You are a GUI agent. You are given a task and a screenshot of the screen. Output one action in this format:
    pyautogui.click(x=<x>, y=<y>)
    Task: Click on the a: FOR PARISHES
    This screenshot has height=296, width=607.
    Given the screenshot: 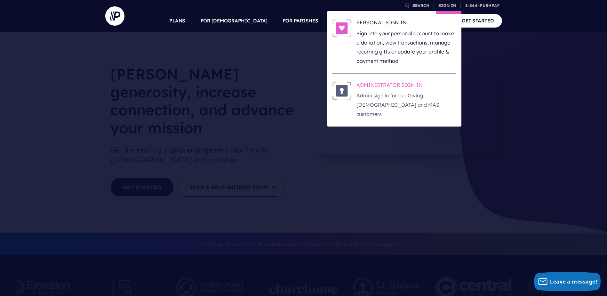 What is the action you would take?
    pyautogui.click(x=300, y=21)
    